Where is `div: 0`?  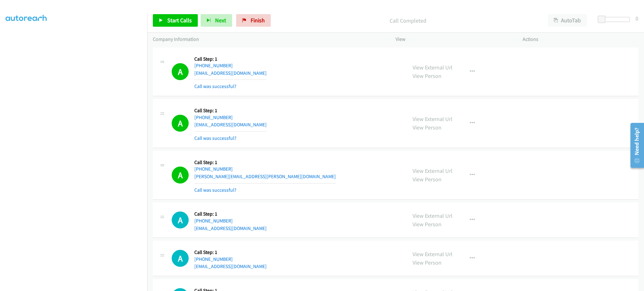 div: 0 is located at coordinates (637, 18).